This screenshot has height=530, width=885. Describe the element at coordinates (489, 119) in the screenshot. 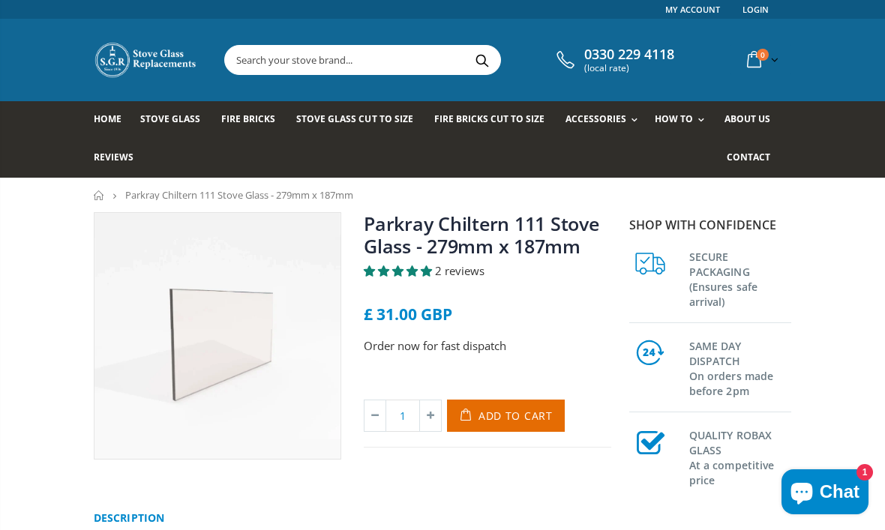

I see `span: Fire Bricks Cut To Size` at that location.